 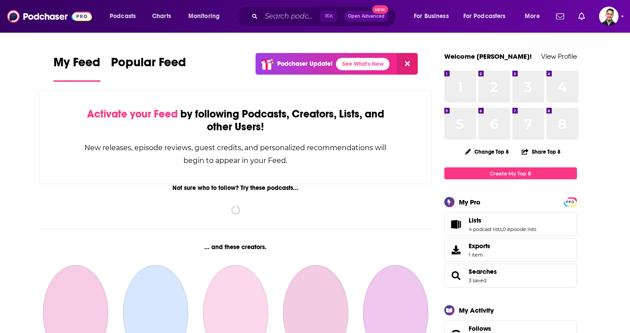 What do you see at coordinates (608, 16) in the screenshot?
I see `span: Logged in as RedsterJoe` at bounding box center [608, 16].